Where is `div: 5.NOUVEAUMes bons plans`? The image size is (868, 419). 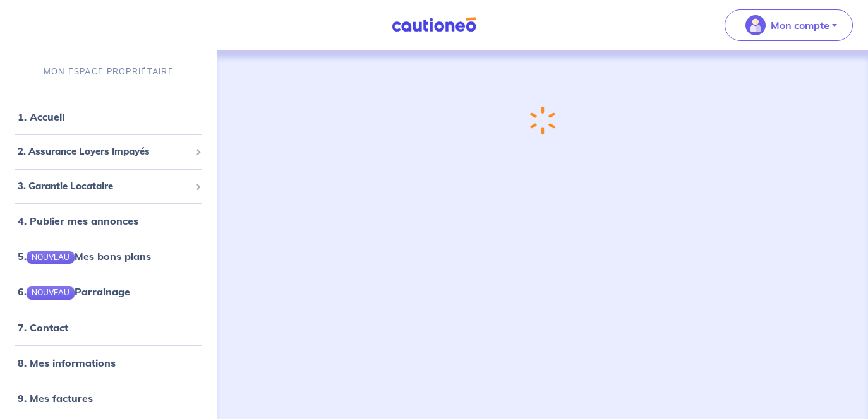 div: 5.NOUVEAUMes bons plans is located at coordinates (108, 256).